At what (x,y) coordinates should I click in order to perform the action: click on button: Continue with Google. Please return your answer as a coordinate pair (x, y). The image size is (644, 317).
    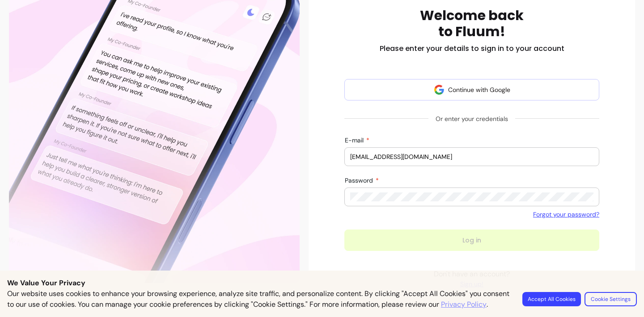
    Looking at the image, I should click on (472, 90).